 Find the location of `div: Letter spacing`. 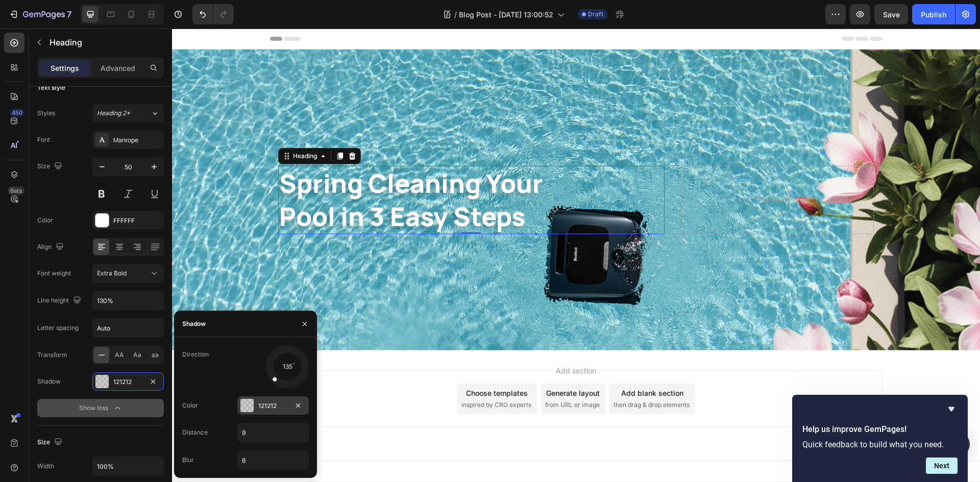

div: Letter spacing is located at coordinates (58, 328).